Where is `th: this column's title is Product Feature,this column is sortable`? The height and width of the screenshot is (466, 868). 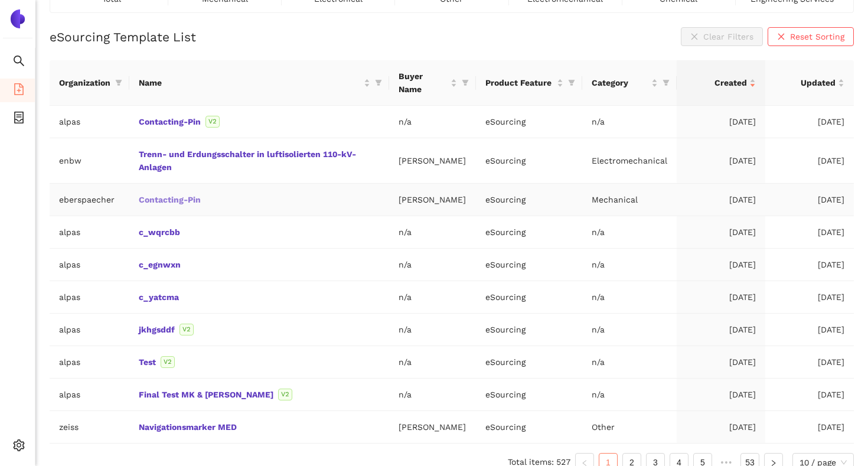
th: this column's title is Product Feature,this column is sortable is located at coordinates (529, 83).